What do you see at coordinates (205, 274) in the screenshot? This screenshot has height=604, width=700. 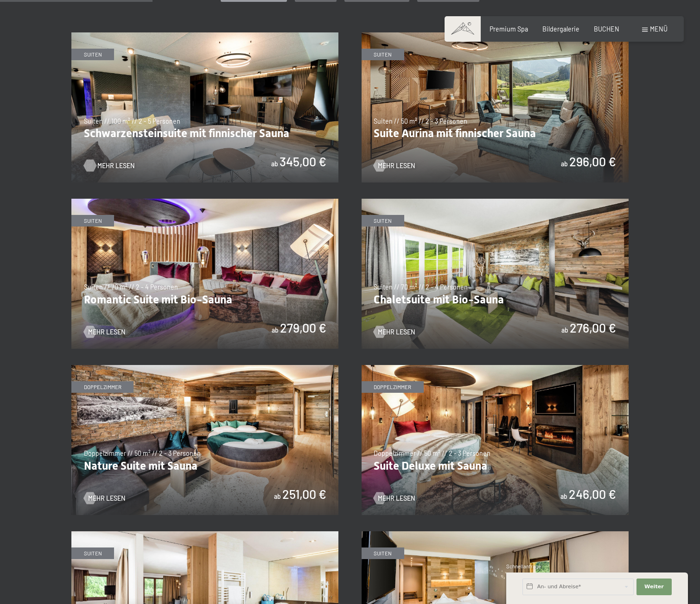 I see `img: Romantic Suite mit Bio-Sauna` at bounding box center [205, 274].